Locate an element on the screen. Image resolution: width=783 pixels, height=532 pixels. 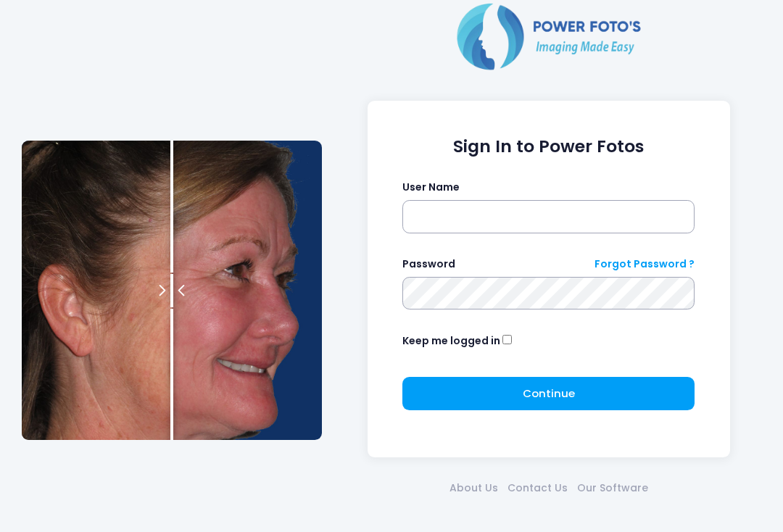
a: About Us is located at coordinates (474, 487).